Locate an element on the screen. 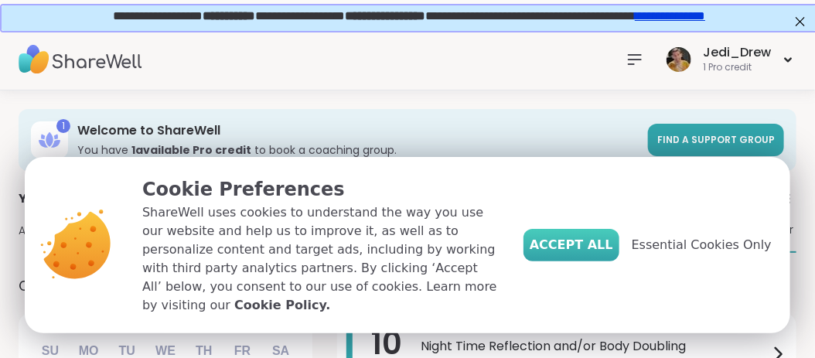 This screenshot has height=358, width=815. div: 1 Pro credit is located at coordinates (737, 67).